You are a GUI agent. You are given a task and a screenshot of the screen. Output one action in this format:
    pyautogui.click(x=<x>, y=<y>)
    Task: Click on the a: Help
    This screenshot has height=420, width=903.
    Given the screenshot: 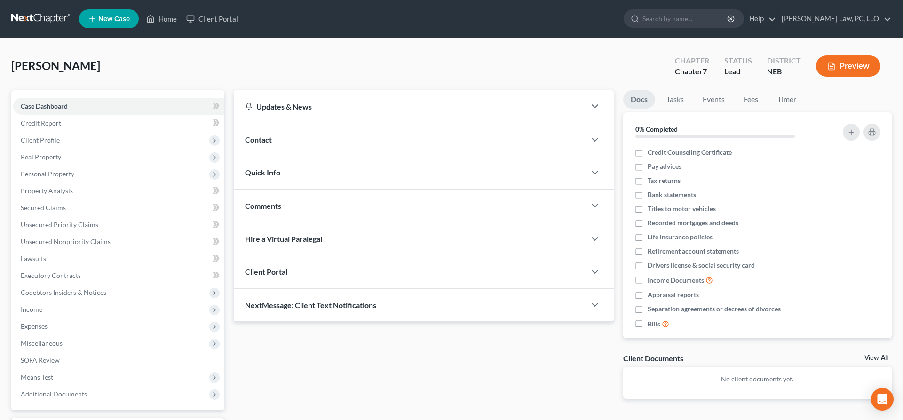 What is the action you would take?
    pyautogui.click(x=760, y=19)
    